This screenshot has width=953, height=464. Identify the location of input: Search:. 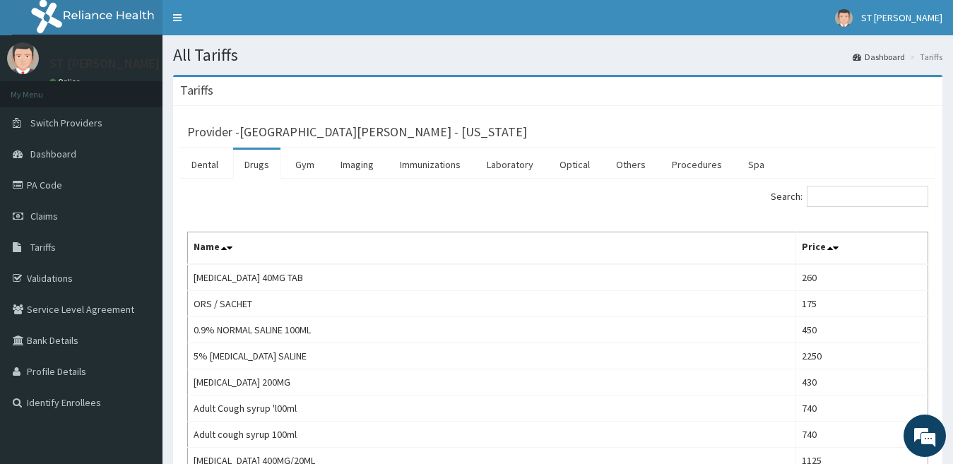
(867, 196).